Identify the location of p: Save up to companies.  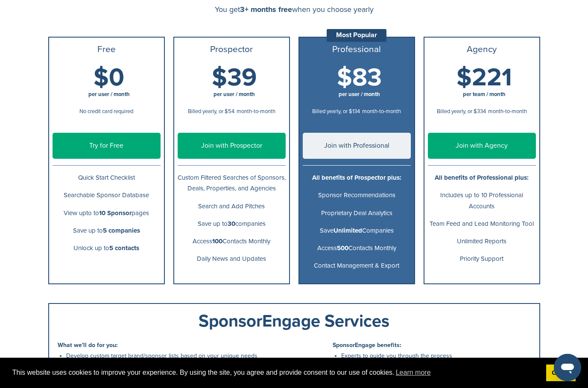
(231, 224).